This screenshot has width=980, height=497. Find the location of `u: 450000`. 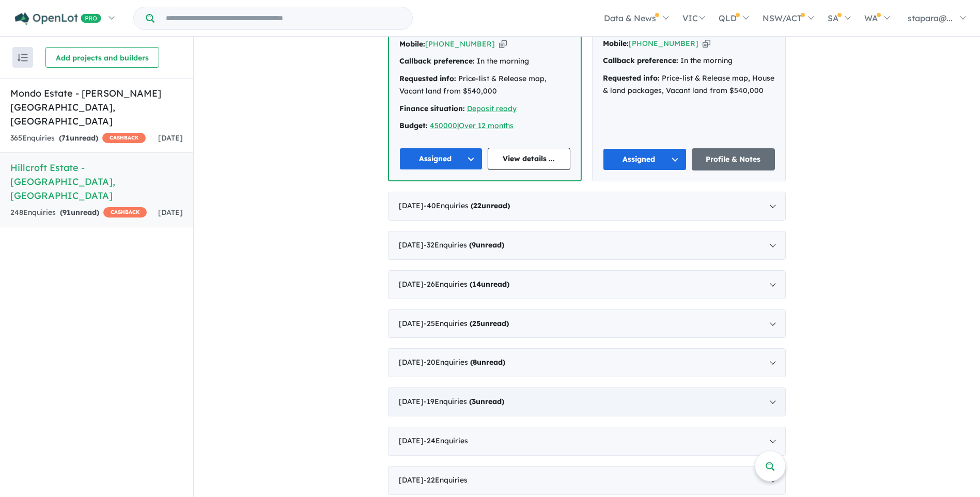

u: 450000 is located at coordinates (443, 125).